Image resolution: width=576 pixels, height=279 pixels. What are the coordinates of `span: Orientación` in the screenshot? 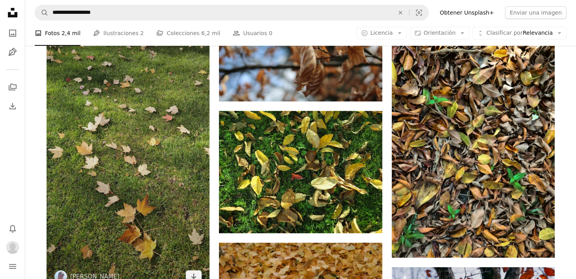 It's located at (440, 33).